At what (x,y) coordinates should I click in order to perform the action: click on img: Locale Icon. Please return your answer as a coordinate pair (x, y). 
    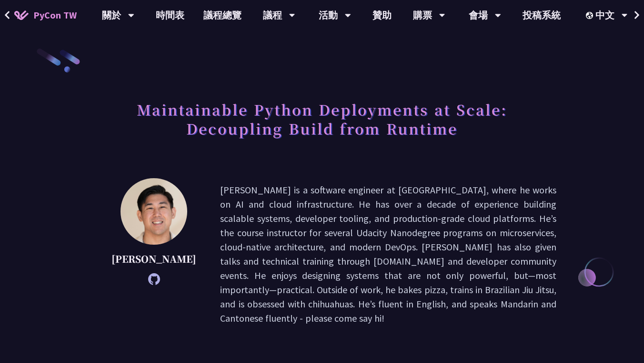
    Looking at the image, I should click on (591, 15).